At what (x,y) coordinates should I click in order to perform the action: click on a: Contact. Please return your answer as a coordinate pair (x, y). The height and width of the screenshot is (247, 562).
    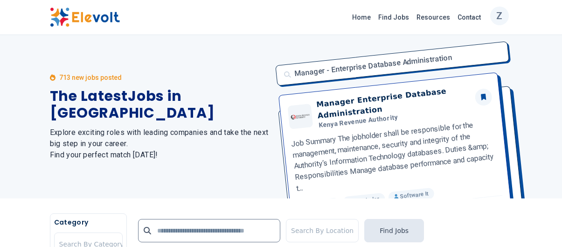
    Looking at the image, I should click on (469, 17).